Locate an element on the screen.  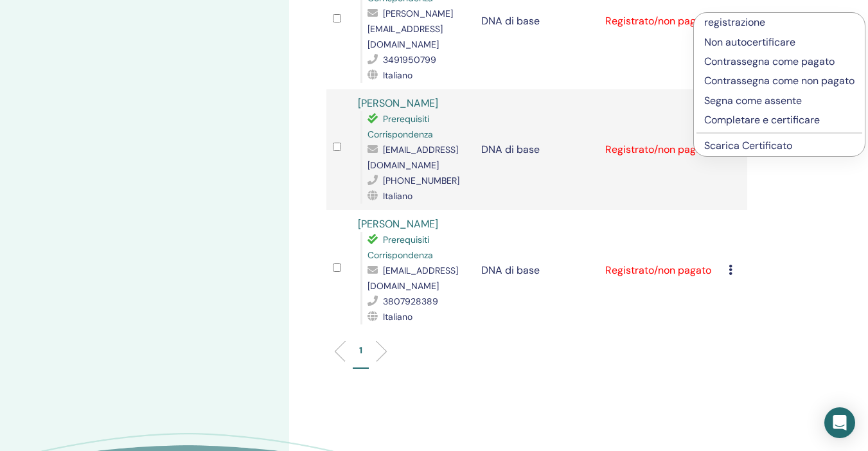
font: 3807928389 is located at coordinates (410, 301).